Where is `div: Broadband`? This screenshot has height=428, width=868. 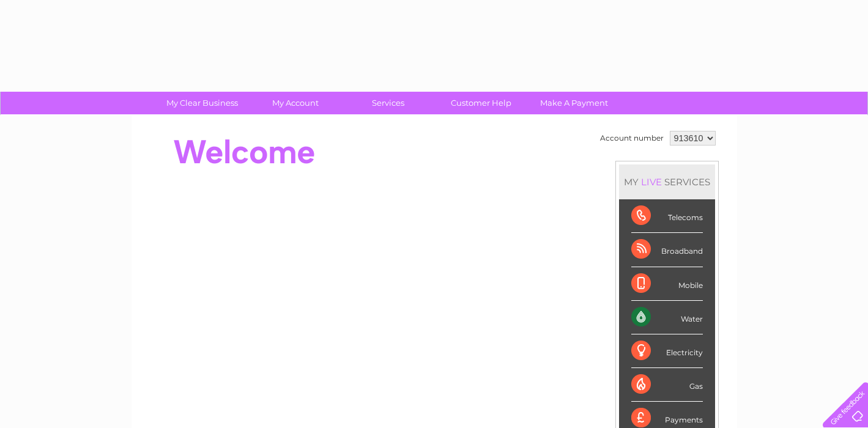 div: Broadband is located at coordinates (667, 250).